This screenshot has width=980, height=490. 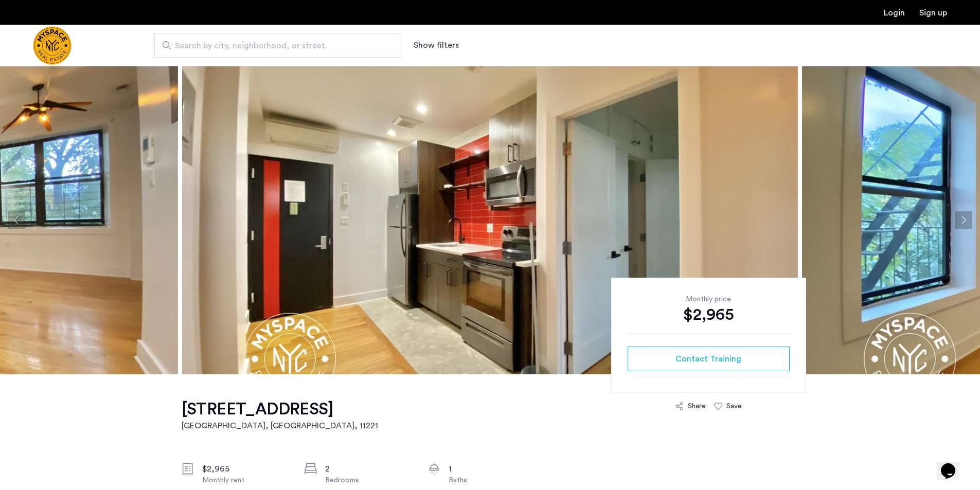 What do you see at coordinates (708, 359) in the screenshot?
I see `span: Contact Training` at bounding box center [708, 359].